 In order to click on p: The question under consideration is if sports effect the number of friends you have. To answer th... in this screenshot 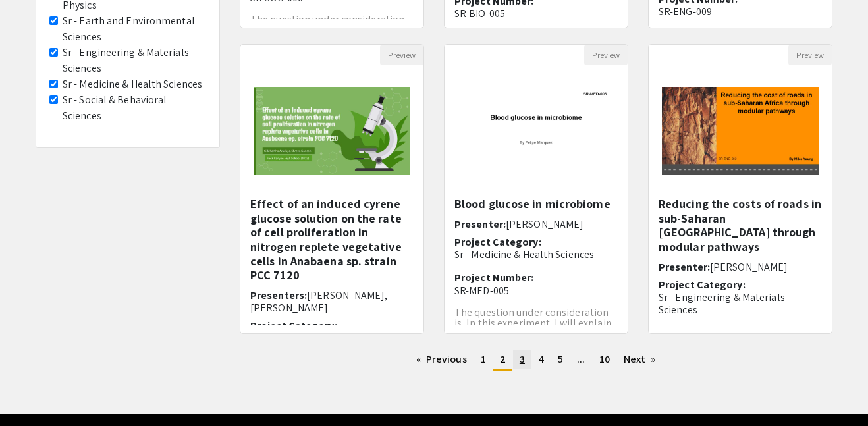, I will do `click(332, 36)`.